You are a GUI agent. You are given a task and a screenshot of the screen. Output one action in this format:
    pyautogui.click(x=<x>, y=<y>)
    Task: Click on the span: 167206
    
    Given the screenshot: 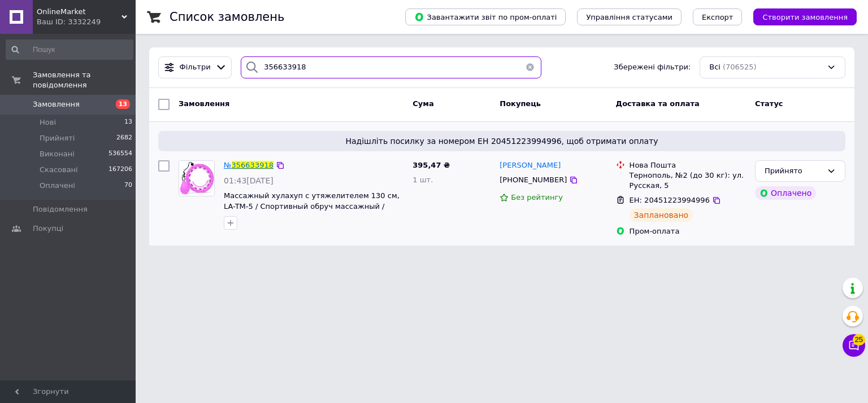 What is the action you would take?
    pyautogui.click(x=121, y=170)
    